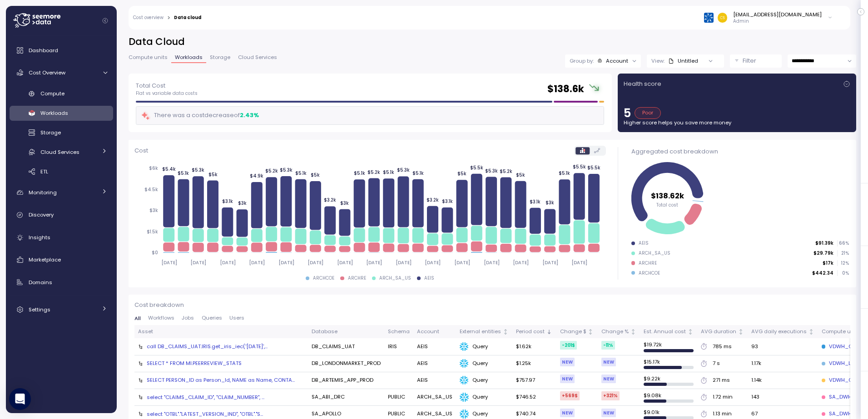 Image resolution: width=868 pixels, height=419 pixels. Describe the element at coordinates (167, 94) in the screenshot. I see `p: Flat vs variable data costs` at that location.